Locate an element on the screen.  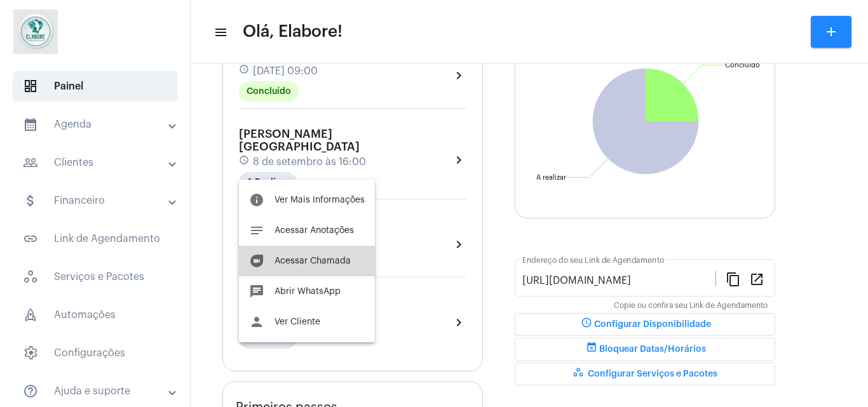
span: Acessar Anotações is located at coordinates (314, 231).